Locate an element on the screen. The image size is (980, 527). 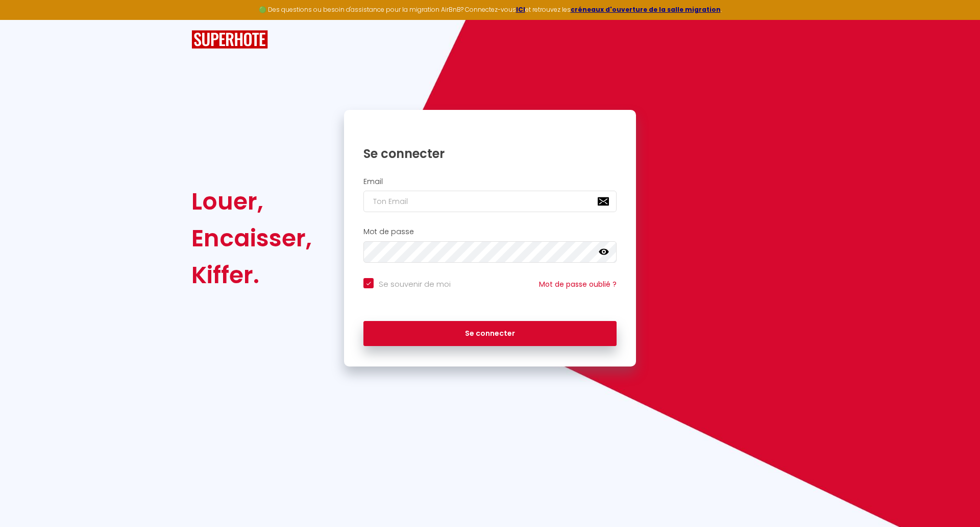
div: Kiffer. is located at coordinates (252, 275).